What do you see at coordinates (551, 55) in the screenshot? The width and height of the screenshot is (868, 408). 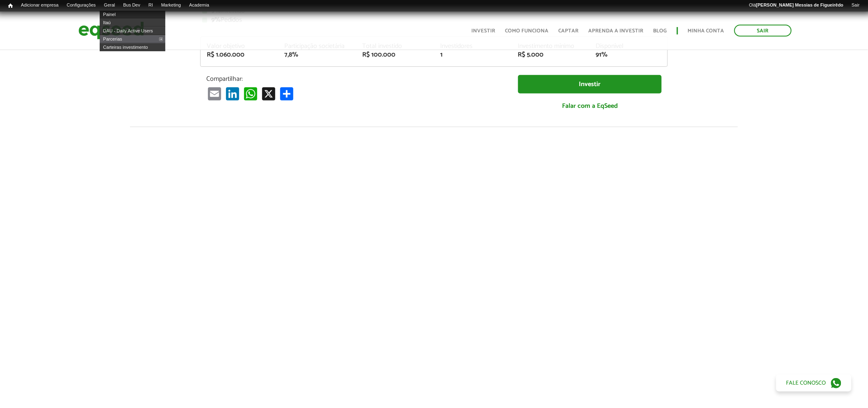 I see `div: R$ 5.000` at bounding box center [551, 55].